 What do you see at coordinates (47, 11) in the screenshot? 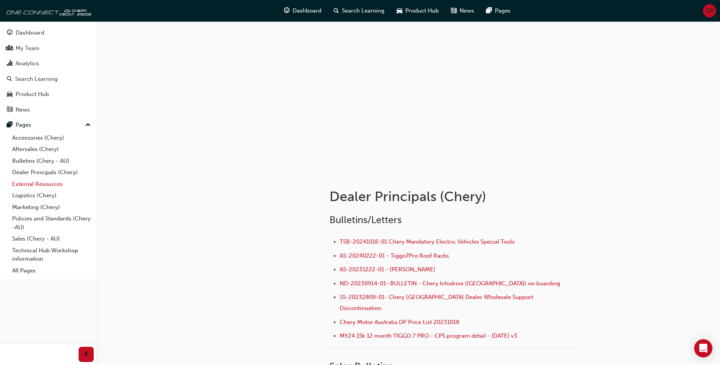
I see `a: oneconnect` at bounding box center [47, 11].